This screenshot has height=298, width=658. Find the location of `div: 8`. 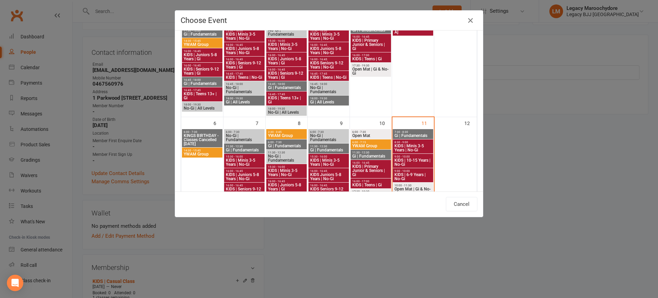

div: 8 is located at coordinates (303, 123).